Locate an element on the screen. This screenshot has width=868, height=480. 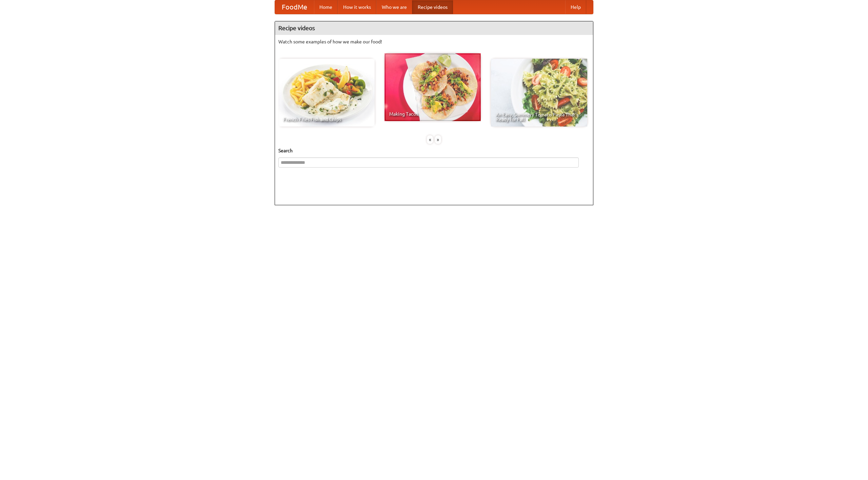
span: An Easy, Summery Tomato Pasta That's Ready for Fall is located at coordinates (539, 117).